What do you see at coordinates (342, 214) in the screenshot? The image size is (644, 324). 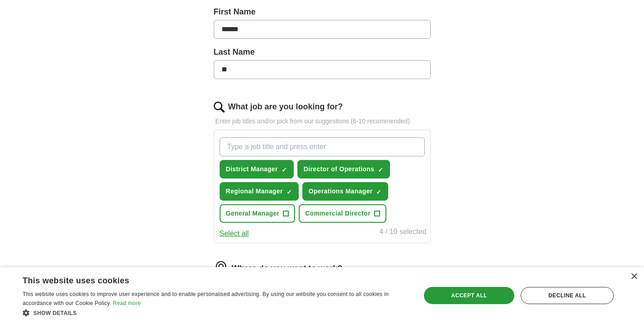 I see `button: Commercial Director` at bounding box center [342, 214].